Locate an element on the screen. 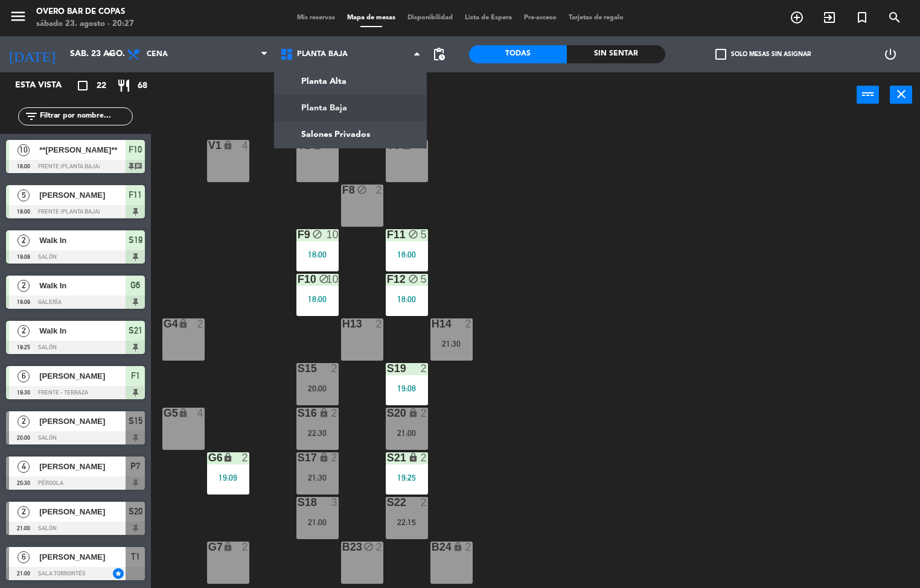  label: Solo mesas sin asignar is located at coordinates (763, 54).